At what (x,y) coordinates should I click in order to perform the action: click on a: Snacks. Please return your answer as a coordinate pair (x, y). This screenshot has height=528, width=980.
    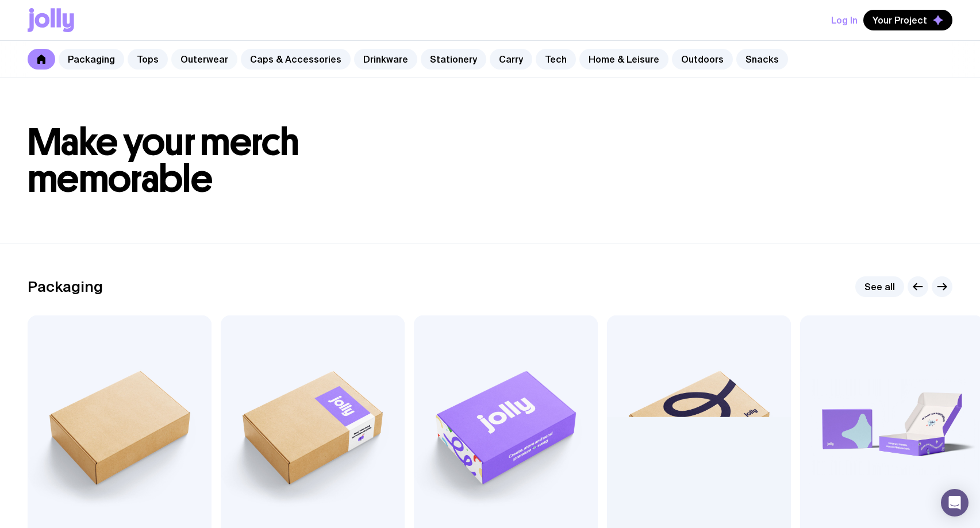
    Looking at the image, I should click on (763, 59).